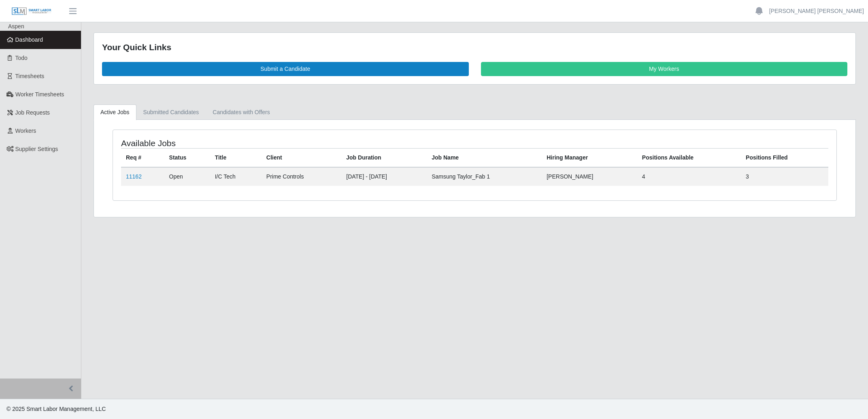 The height and width of the screenshot is (419, 868). Describe the element at coordinates (285, 69) in the screenshot. I see `a: Submit a Candidate` at that location.